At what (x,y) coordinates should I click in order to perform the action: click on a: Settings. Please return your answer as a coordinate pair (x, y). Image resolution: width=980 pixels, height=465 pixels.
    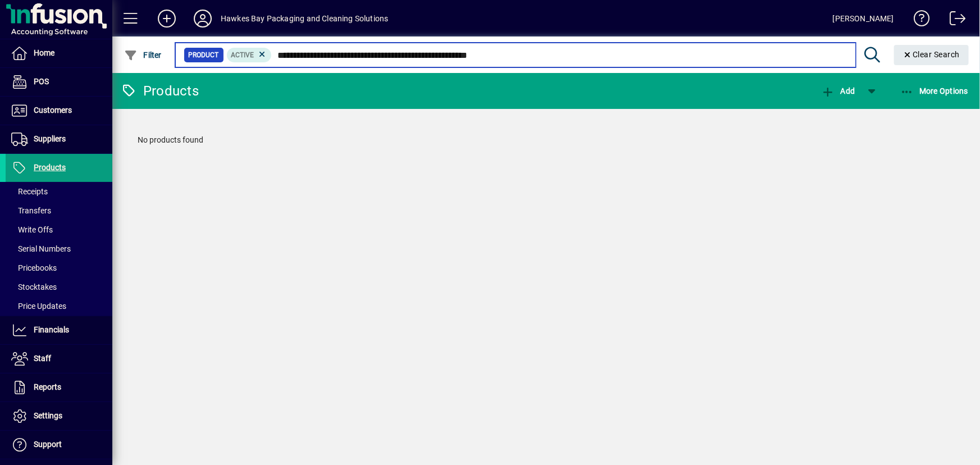
    Looking at the image, I should click on (59, 416).